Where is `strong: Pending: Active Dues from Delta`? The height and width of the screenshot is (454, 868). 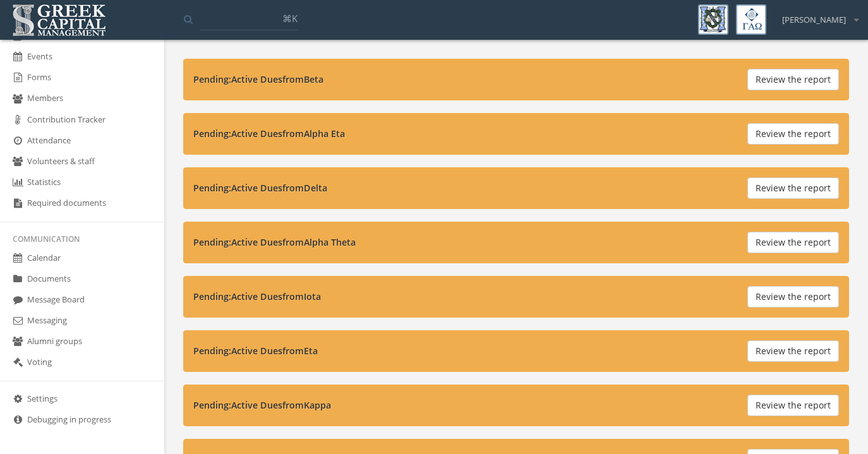 strong: Pending: Active Dues from Delta is located at coordinates (261, 188).